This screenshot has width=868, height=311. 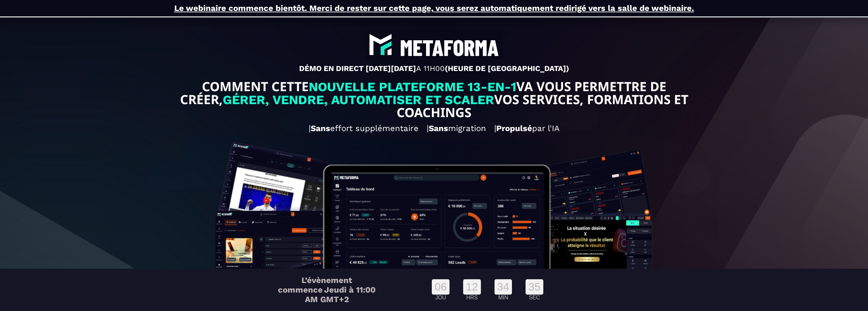 What do you see at coordinates (359, 99) in the screenshot?
I see `span: GÉRER, VENDRE, AUTOMATISER ET SCALER` at bounding box center [359, 99].